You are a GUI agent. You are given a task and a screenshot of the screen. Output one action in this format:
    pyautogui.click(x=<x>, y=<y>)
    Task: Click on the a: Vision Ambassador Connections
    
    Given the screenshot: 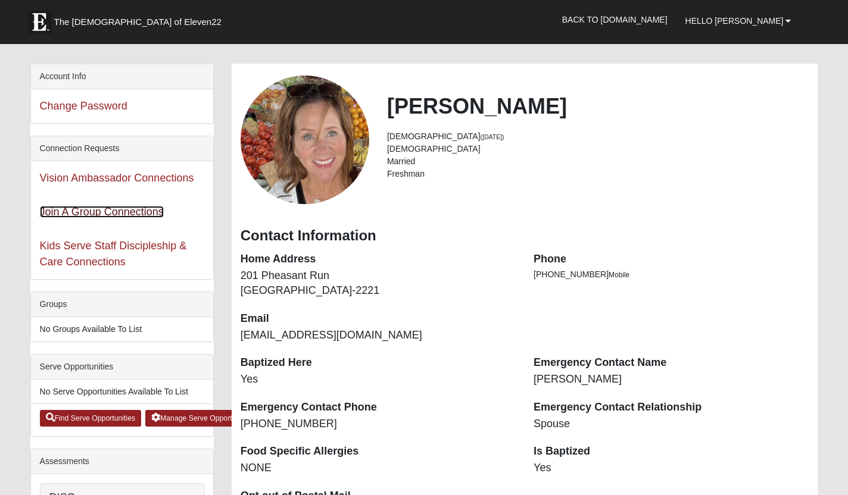 What is the action you would take?
    pyautogui.click(x=117, y=178)
    